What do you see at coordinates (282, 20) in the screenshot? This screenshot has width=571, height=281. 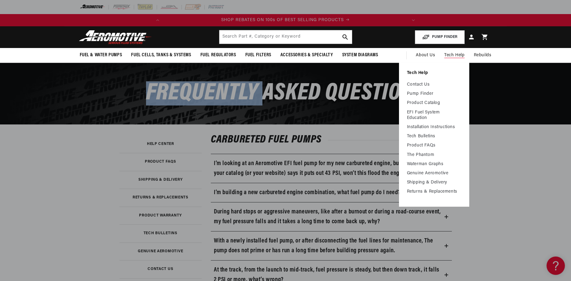 I see `span: SHOP REBATES ON 100s OF BEST SELLING PRODUCTS` at bounding box center [282, 20].